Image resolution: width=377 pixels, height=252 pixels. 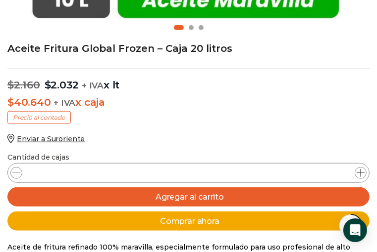 I want to click on bdi: 2.160, so click(x=24, y=85).